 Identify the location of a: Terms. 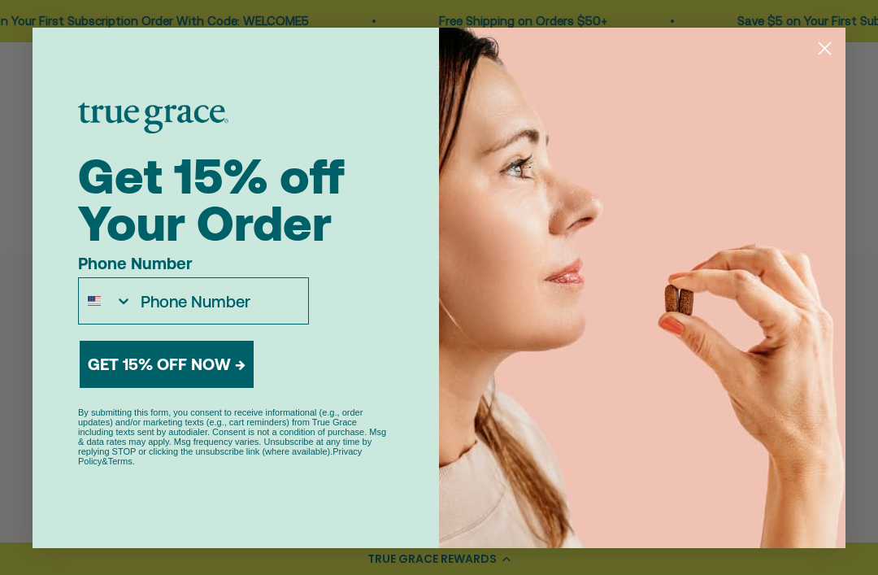
(120, 461).